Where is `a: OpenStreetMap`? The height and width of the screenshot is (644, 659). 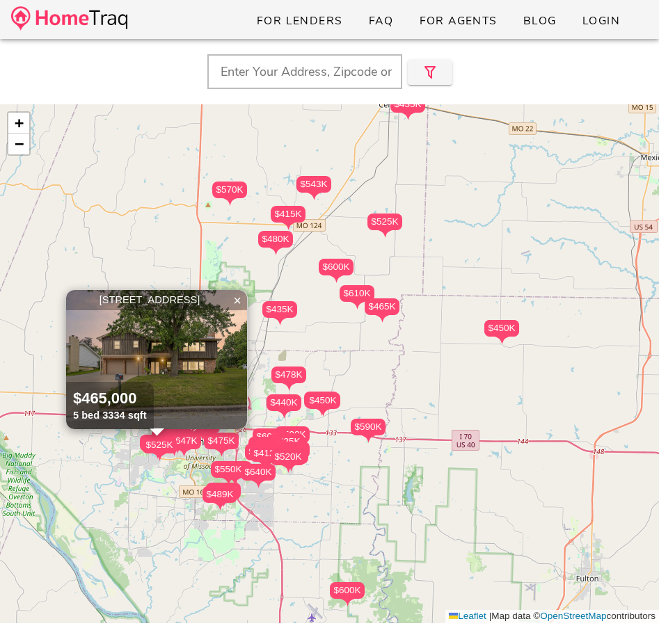 a: OpenStreetMap is located at coordinates (573, 616).